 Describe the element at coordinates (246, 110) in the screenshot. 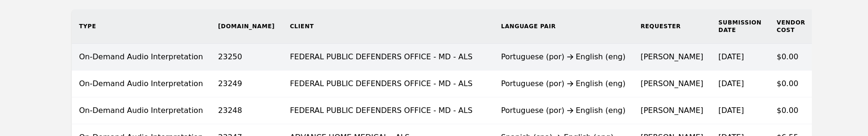

I see `td: 23248` at that location.